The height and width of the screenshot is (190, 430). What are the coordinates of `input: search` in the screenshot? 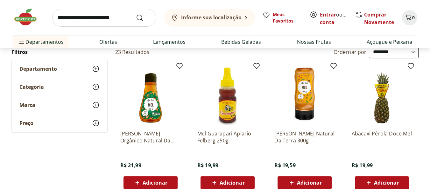 It's located at (104, 18).